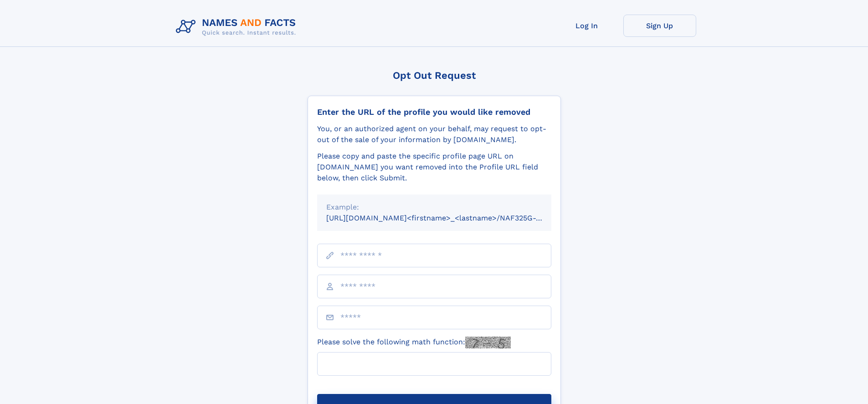  I want to click on div: Enter the URL of the profile you would like removed, so click(434, 112).